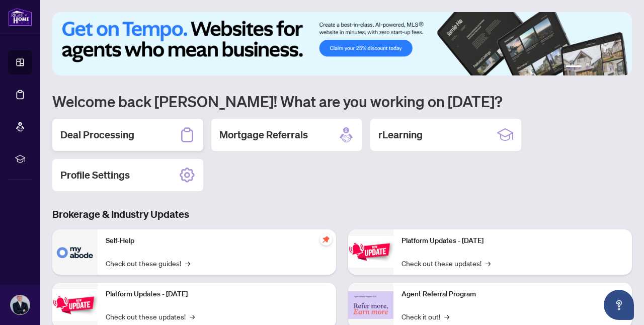 The height and width of the screenshot is (325, 644). What do you see at coordinates (596, 67) in the screenshot?
I see `button: 3` at bounding box center [596, 67].